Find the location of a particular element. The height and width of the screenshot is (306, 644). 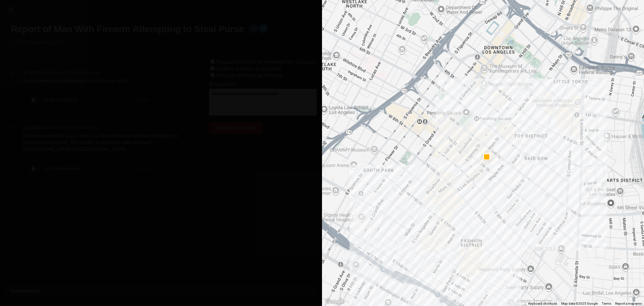

label: Confirm incident is accurate is located at coordinates (248, 68).